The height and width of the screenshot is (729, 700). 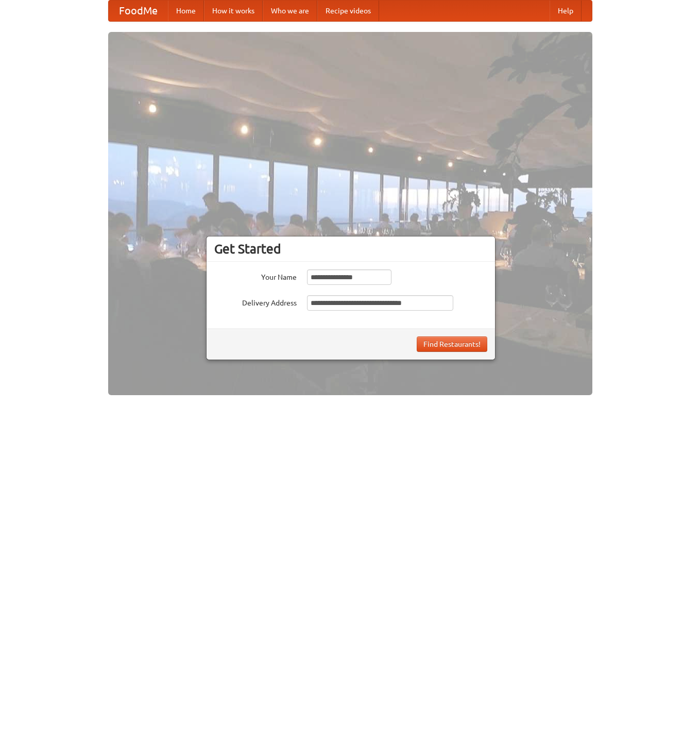 What do you see at coordinates (348, 11) in the screenshot?
I see `a: Recipe videos` at bounding box center [348, 11].